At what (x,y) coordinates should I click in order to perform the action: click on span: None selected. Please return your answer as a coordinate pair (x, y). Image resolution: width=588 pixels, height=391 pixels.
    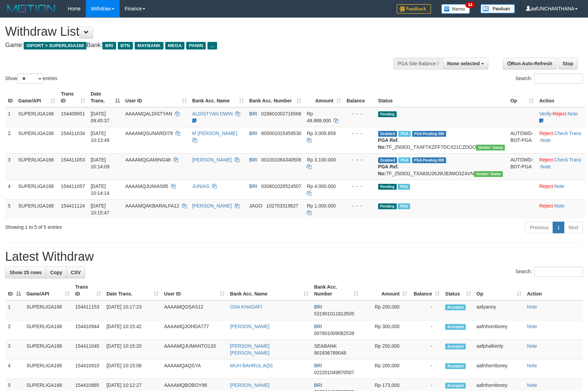
    Looking at the image, I should click on (463, 63).